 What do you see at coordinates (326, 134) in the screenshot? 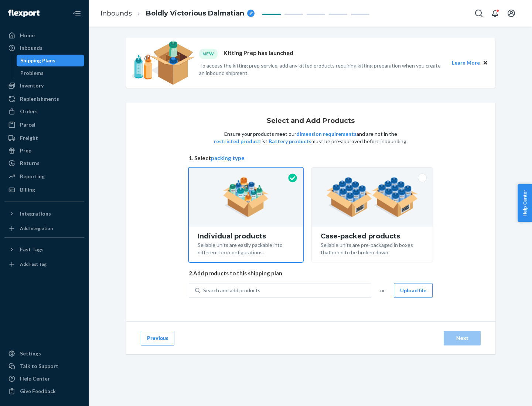
I see `button: dimension requirements` at bounding box center [326, 134].